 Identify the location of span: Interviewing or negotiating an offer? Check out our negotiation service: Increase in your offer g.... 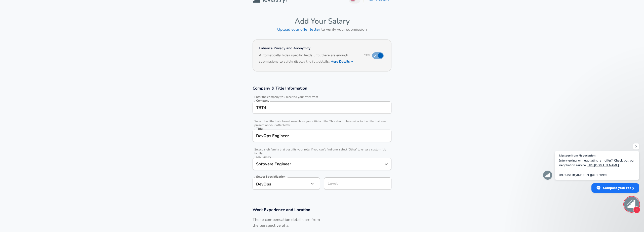
(597, 167).